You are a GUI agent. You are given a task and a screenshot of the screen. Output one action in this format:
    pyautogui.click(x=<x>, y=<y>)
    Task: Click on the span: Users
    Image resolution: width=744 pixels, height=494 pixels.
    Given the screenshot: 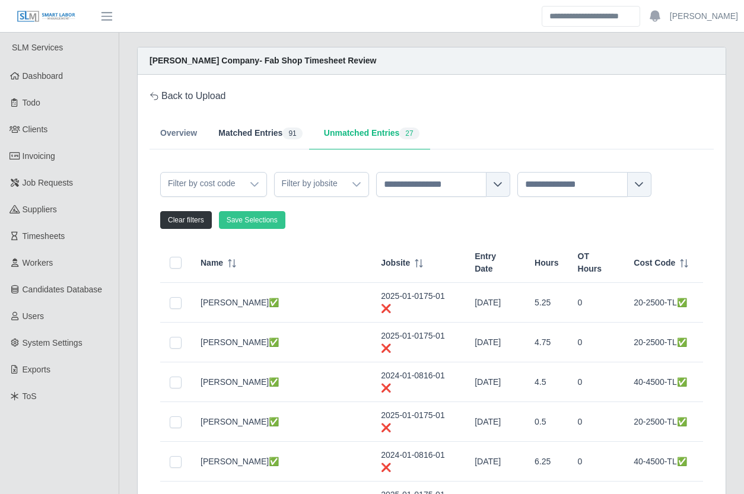 What is the action you would take?
    pyautogui.click(x=33, y=316)
    